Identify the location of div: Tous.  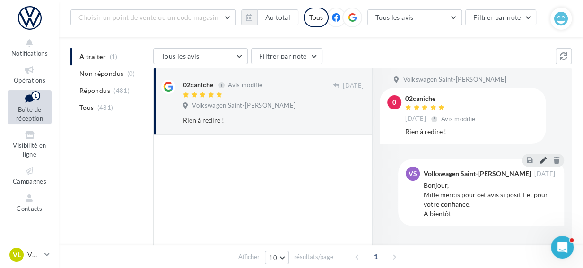
(316, 17).